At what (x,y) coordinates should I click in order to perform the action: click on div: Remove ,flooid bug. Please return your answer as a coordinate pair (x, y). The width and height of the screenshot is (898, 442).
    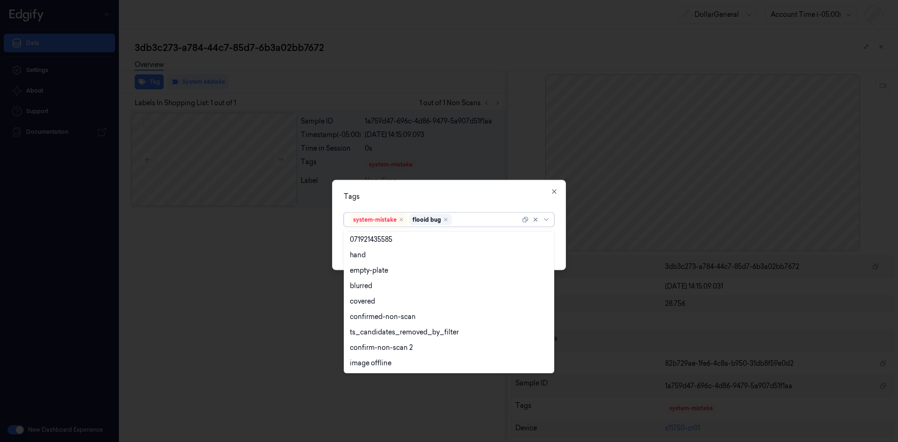
    Looking at the image, I should click on (446, 219).